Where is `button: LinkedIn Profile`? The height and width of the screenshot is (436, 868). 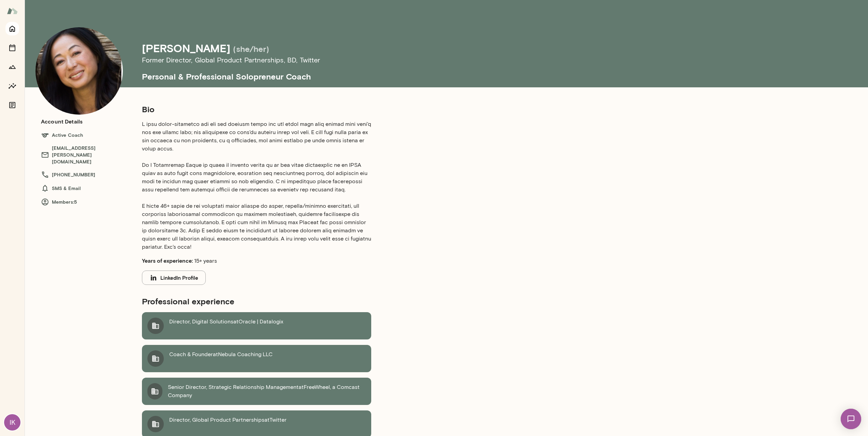 button: LinkedIn Profile is located at coordinates (173, 278).